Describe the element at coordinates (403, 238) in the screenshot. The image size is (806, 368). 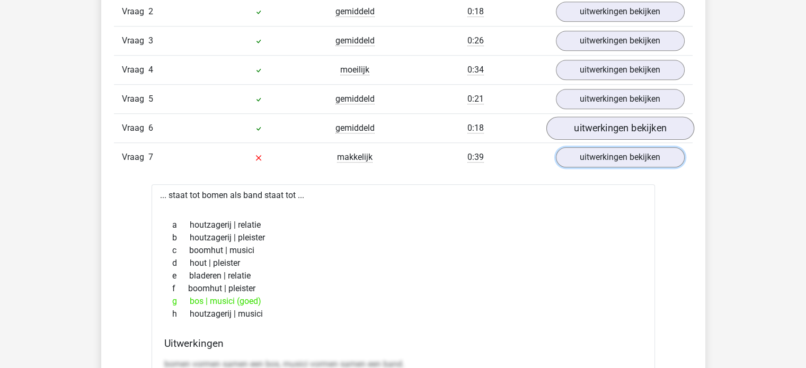
I see `div: houtzagerij | pleister` at that location.